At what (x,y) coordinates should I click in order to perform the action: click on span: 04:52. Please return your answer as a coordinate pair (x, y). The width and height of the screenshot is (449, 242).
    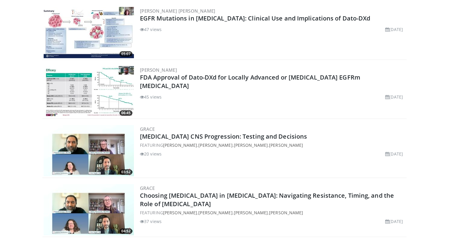
    Looking at the image, I should click on (126, 231).